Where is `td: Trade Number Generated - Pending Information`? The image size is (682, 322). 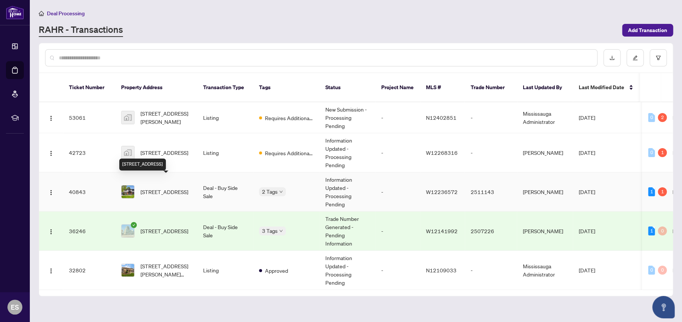
td: Trade Number Generated - Pending Information is located at coordinates (348, 231).